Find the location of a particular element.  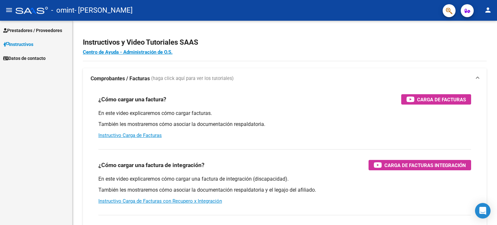

span: Carga de Facturas Integración is located at coordinates (425, 165).